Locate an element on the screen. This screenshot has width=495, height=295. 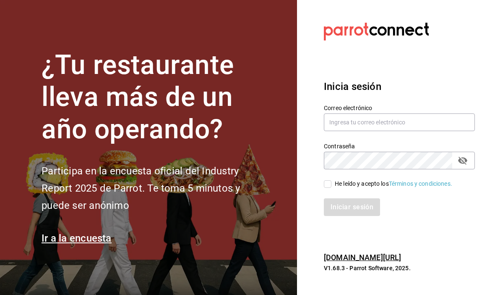
a: Términos y condiciones. is located at coordinates (421, 183).